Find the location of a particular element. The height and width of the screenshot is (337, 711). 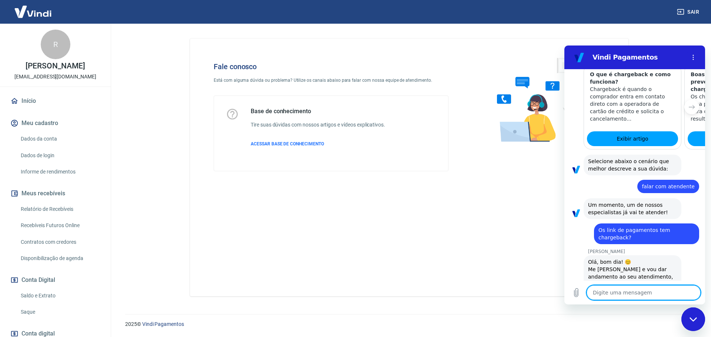

a: Exibir artigo: 'Boas Práticas e Como se prevenir em relação a chargebacks?' is located at coordinates (169, 93).